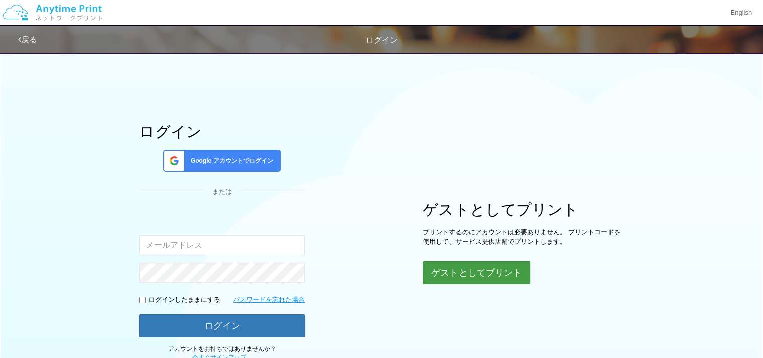 This screenshot has width=763, height=358. Describe the element at coordinates (269, 300) in the screenshot. I see `a: パスワードを忘れた場合` at that location.